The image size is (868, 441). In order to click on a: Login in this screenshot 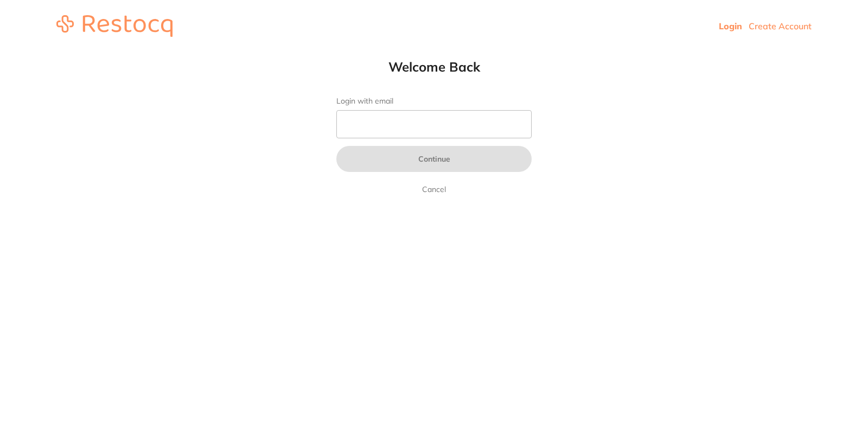, I will do `click(730, 26)`.